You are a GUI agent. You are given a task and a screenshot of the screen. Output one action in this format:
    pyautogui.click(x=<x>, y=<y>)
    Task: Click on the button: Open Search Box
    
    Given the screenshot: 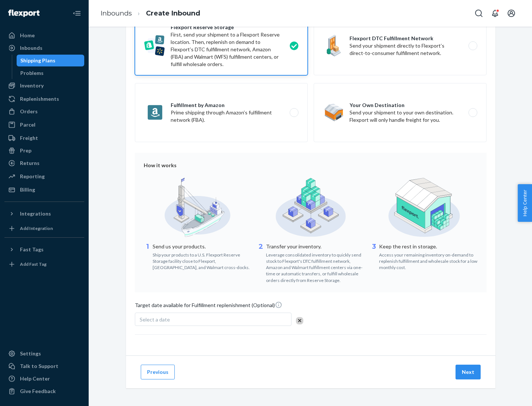 What is the action you would take?
    pyautogui.click(x=478, y=14)
    